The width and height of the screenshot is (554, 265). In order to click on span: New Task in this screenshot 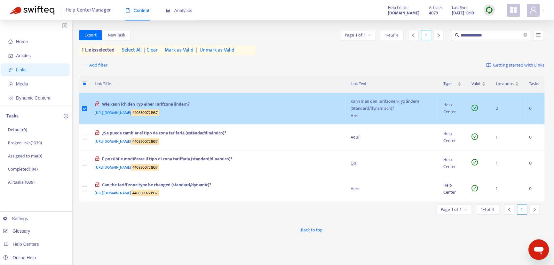, I will do `click(116, 35)`.